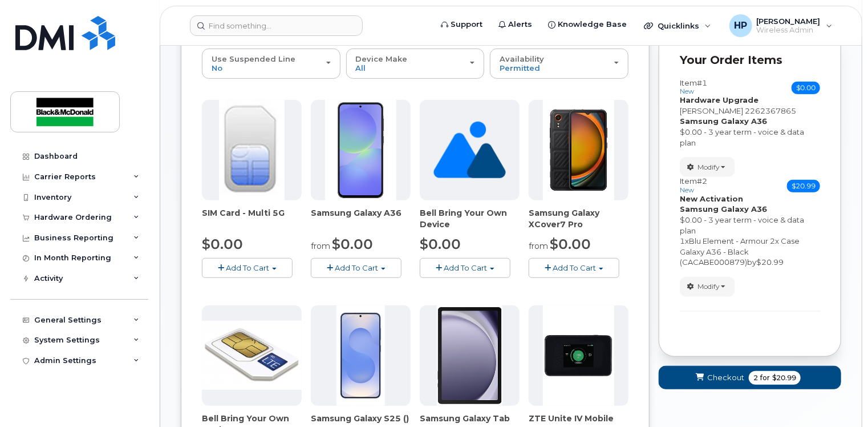 The height and width of the screenshot is (427, 868). I want to click on span: Samsung Galaxy XCover7 Pro, so click(578, 218).